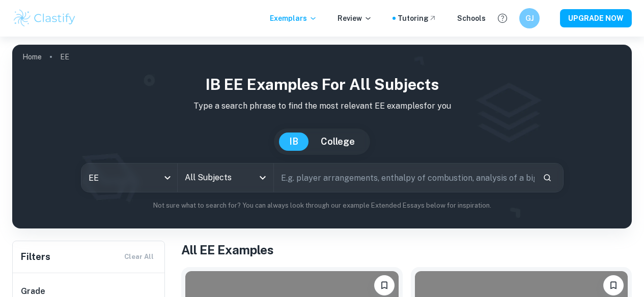 The image size is (644, 297). I want to click on button: GJ, so click(530, 18).